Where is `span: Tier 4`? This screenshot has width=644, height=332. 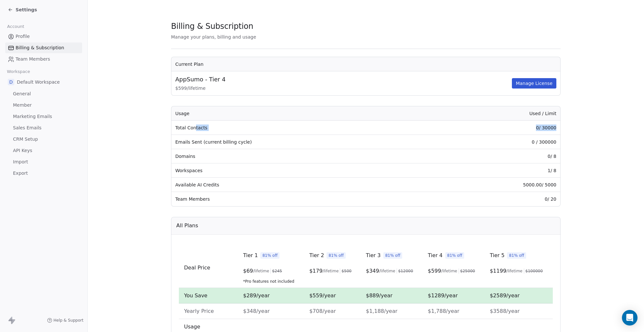 span: Tier 4 is located at coordinates (435, 256).